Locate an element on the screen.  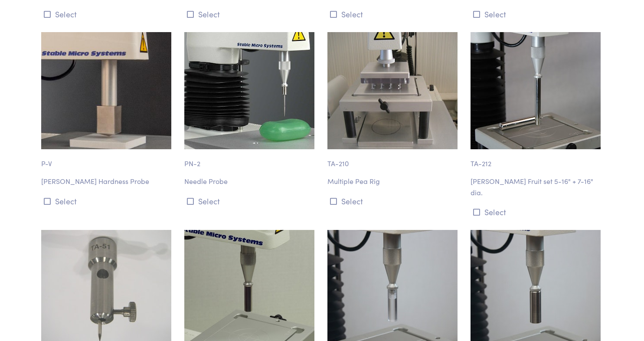
p: Multiple Pea Rig is located at coordinates (394, 182).